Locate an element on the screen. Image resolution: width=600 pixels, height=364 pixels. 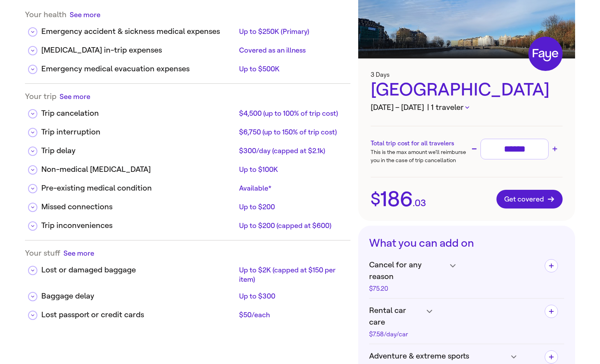
div: Your stuff is located at coordinates (188, 253).